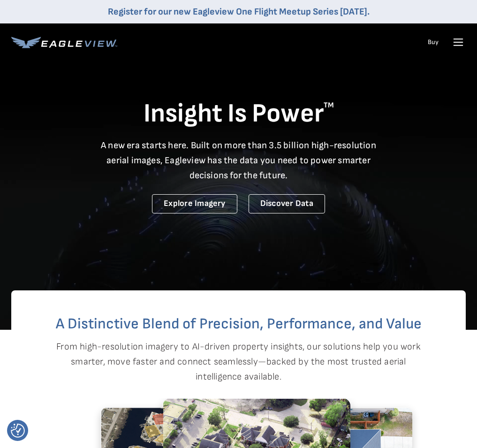 This screenshot has height=448, width=477. I want to click on a: Buy, so click(433, 42).